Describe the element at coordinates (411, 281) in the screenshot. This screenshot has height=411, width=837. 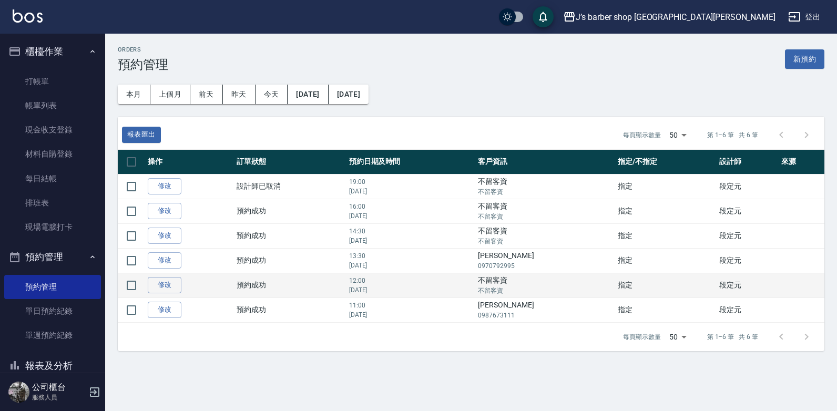
I see `p: 12:00` at that location.